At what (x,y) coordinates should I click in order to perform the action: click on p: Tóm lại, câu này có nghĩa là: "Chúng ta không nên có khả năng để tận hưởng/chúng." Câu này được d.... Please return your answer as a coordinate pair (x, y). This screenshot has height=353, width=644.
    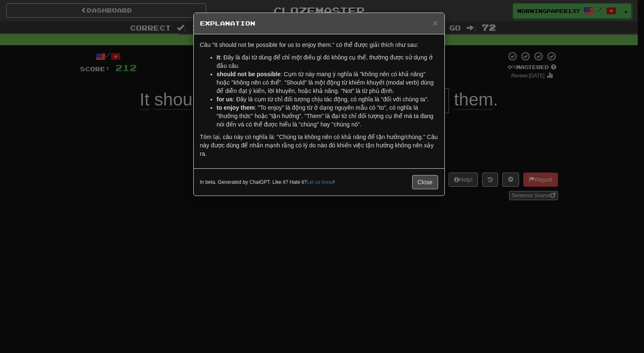
    Looking at the image, I should click on (319, 145).